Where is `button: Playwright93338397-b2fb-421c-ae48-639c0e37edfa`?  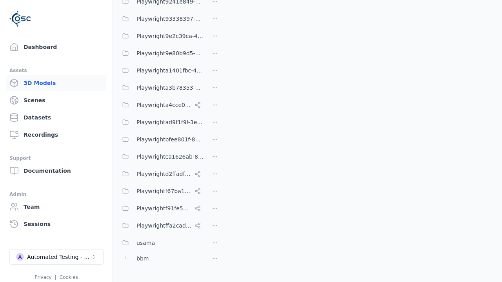
button: Playwright93338397-b2fb-421c-ae48-639c0e37edfa is located at coordinates (161, 19).